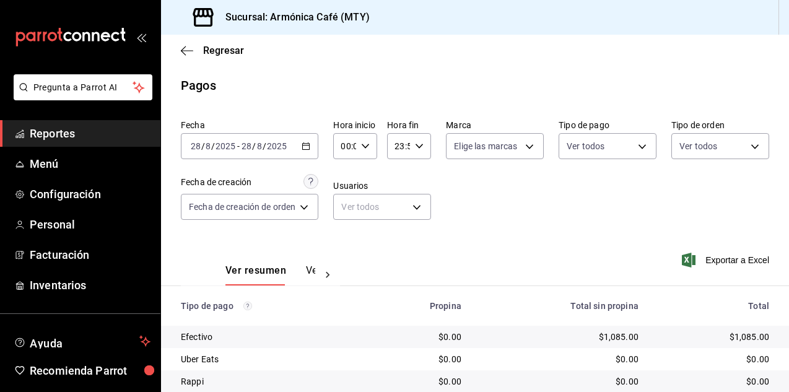 The width and height of the screenshot is (789, 392). What do you see at coordinates (720, 125) in the screenshot?
I see `label: Tipo de orden` at bounding box center [720, 125].